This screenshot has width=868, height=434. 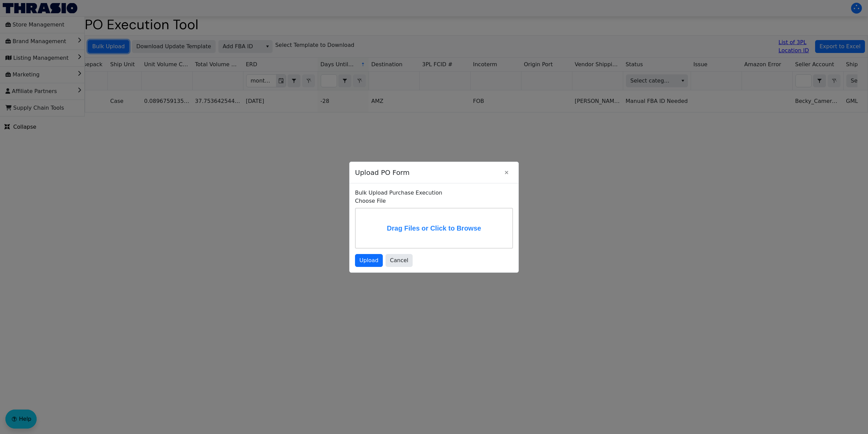 I want to click on button: Upload, so click(x=369, y=260).